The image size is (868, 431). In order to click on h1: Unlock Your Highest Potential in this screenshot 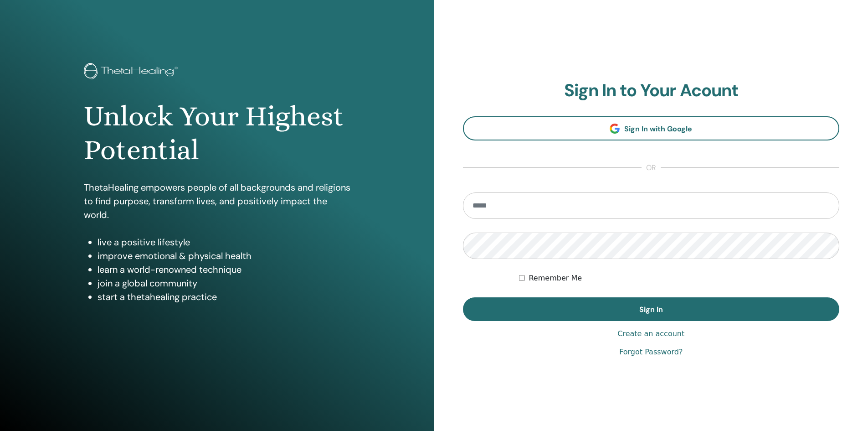, I will do `click(217, 133)`.